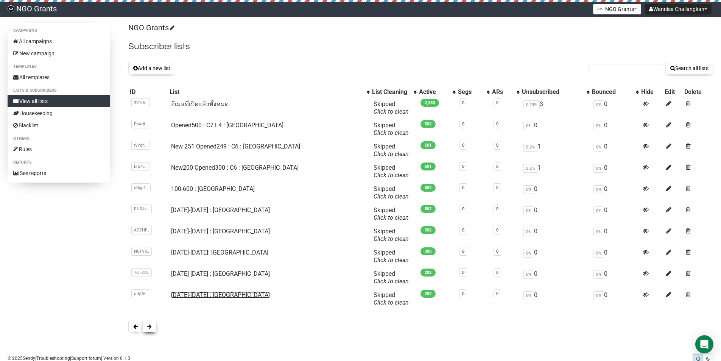  I want to click on span: 501, so click(428, 166).